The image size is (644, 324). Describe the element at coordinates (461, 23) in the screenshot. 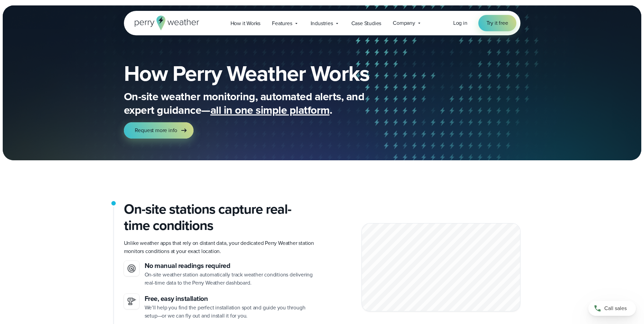

I see `a: Log in` at that location.